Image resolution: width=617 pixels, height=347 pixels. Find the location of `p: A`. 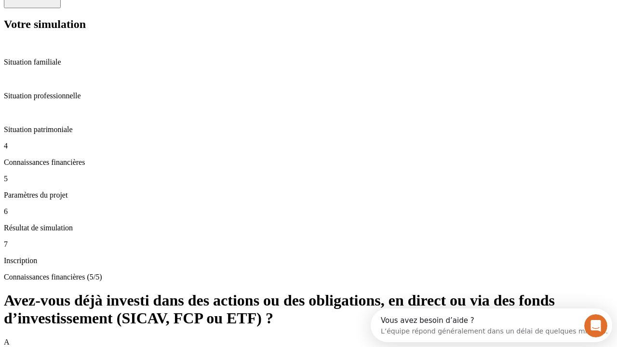

p: A is located at coordinates (309, 342).